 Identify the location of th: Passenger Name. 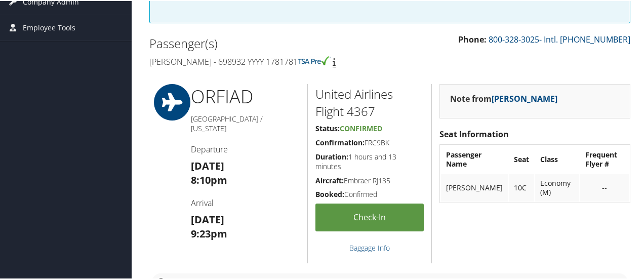
(474, 158).